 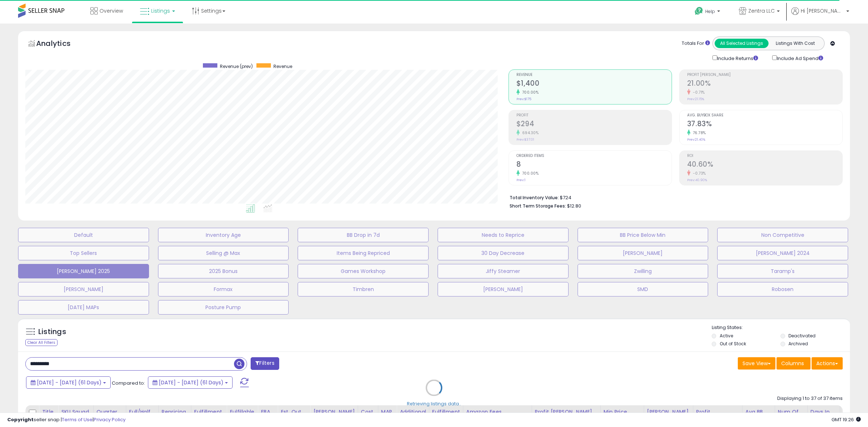 I want to click on h2: $1,400, so click(x=594, y=84).